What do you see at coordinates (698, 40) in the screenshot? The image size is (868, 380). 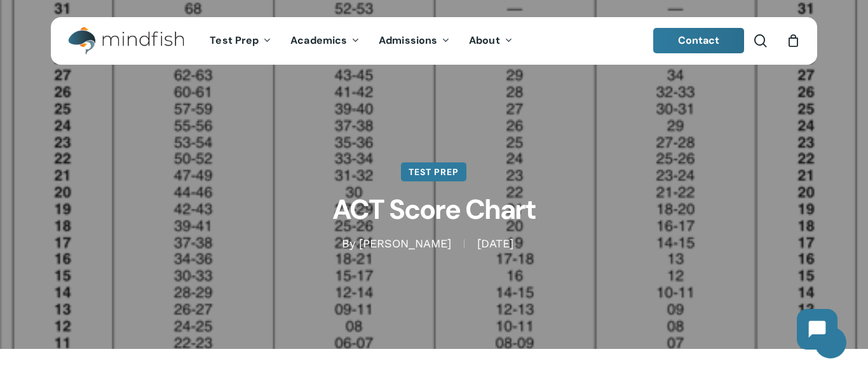 I see `span: Contact` at bounding box center [698, 40].